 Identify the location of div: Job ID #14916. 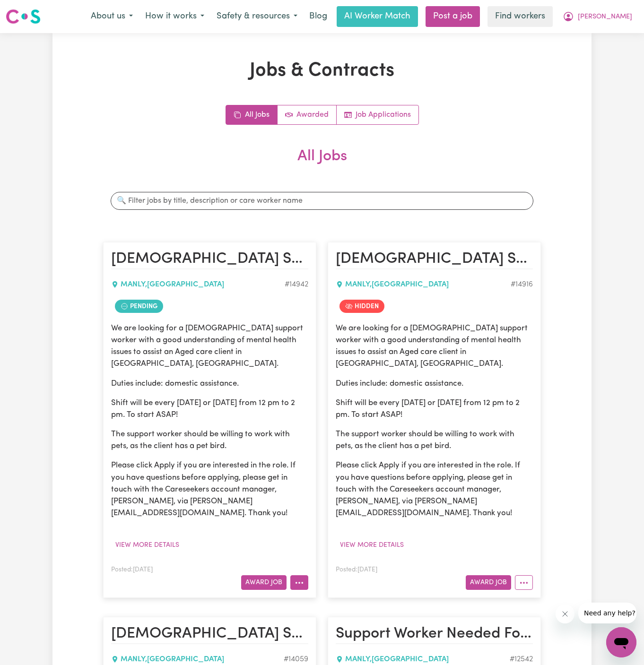
(521, 285).